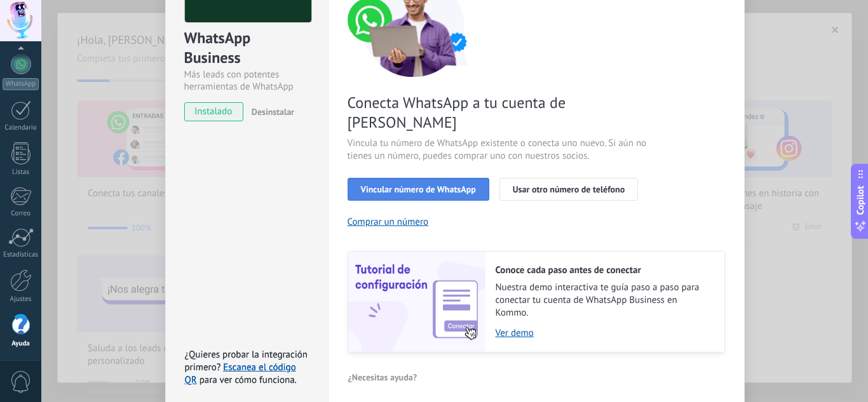 The height and width of the screenshot is (402, 868). I want to click on div: Listas, so click(21, 172).